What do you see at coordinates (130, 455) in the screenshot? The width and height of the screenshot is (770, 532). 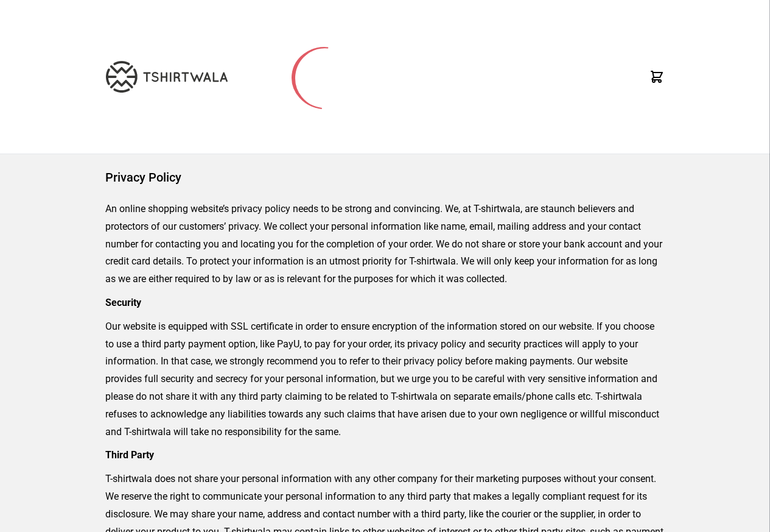 I see `strong: Third Party` at bounding box center [130, 455].